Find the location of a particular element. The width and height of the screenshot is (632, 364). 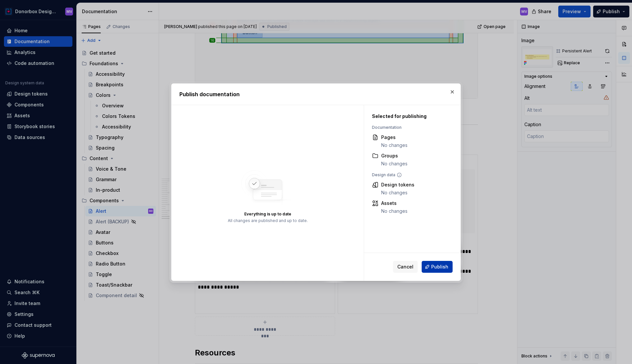

h2: Publish documentation is located at coordinates (316, 94).